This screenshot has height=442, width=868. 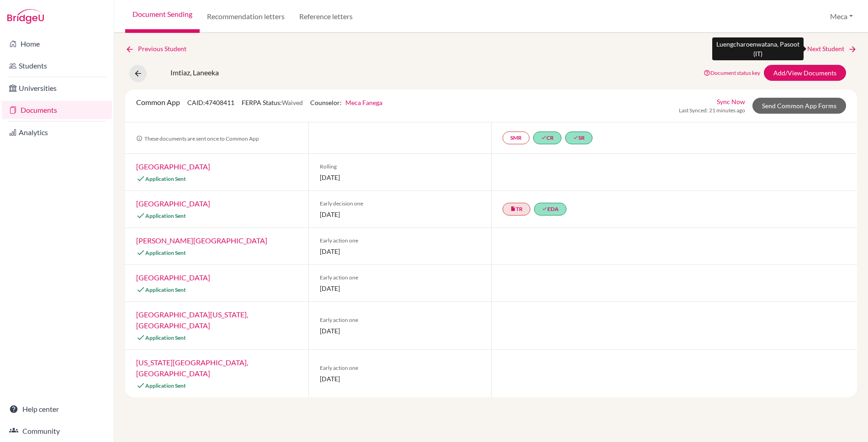 What do you see at coordinates (513, 209) in the screenshot?
I see `i: insert_drive_file` at bounding box center [513, 209].